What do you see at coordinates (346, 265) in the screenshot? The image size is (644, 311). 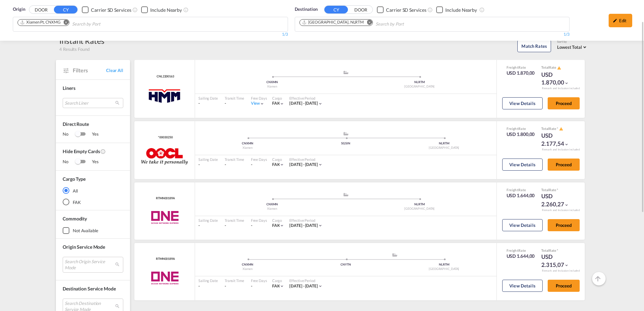 I see `div: CNYTN` at bounding box center [346, 265].